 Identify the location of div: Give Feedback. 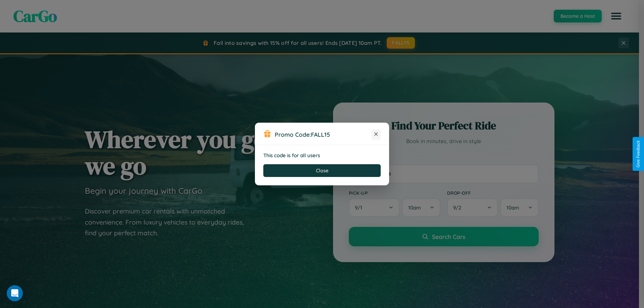
(638, 154).